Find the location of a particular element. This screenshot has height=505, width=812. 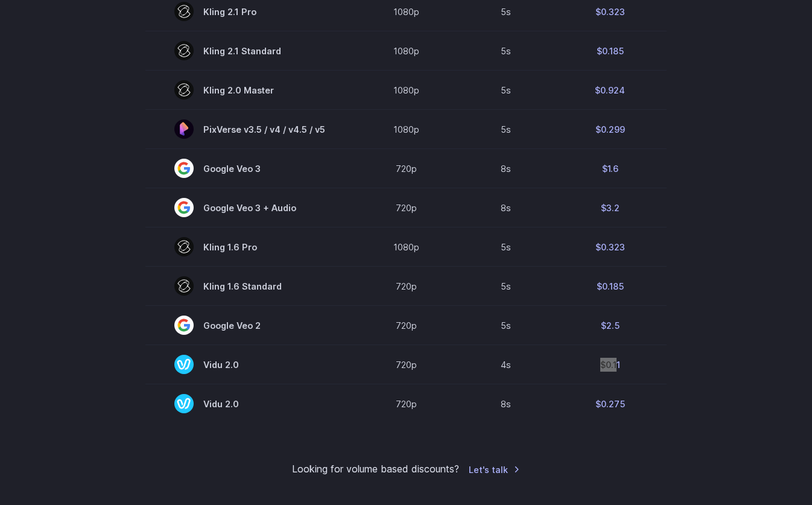

a: Let's talk is located at coordinates (493, 470).